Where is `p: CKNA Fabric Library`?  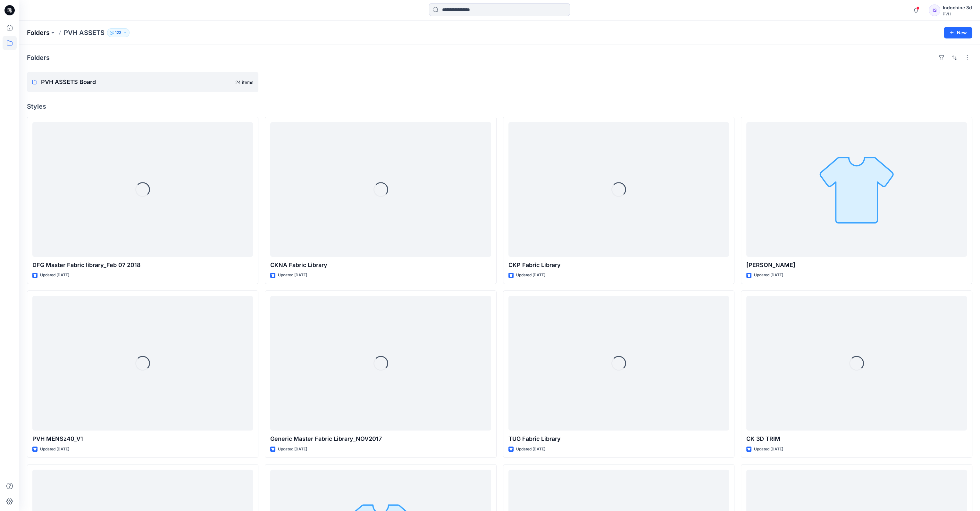 p: CKNA Fabric Library is located at coordinates (381, 265).